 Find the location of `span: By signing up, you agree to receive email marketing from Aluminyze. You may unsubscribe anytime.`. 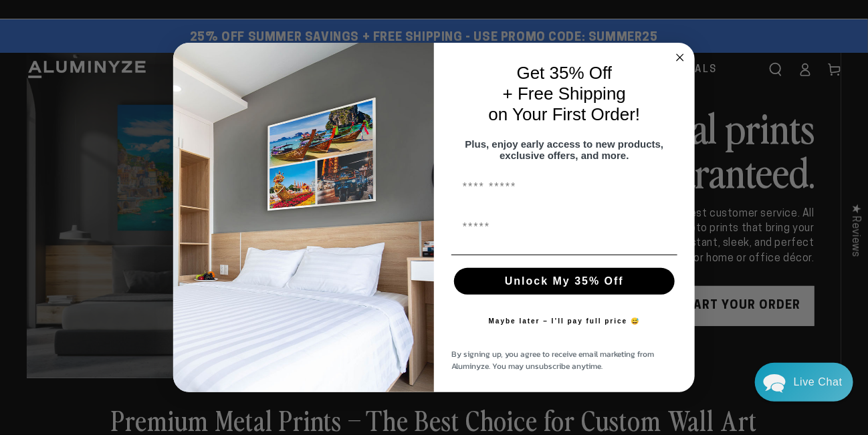

span: By signing up, you agree to receive email marketing from Aluminyze. You may unsubscribe anytime. is located at coordinates (552, 360).